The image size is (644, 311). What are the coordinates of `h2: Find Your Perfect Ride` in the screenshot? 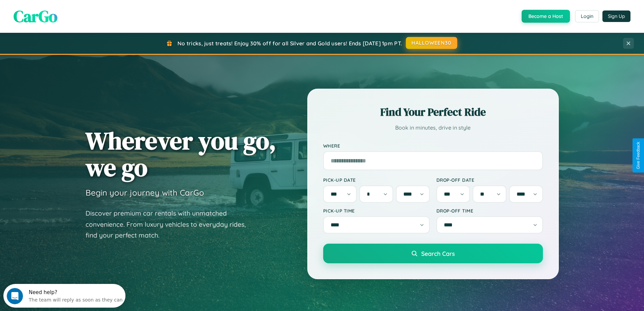 It's located at (433, 112).